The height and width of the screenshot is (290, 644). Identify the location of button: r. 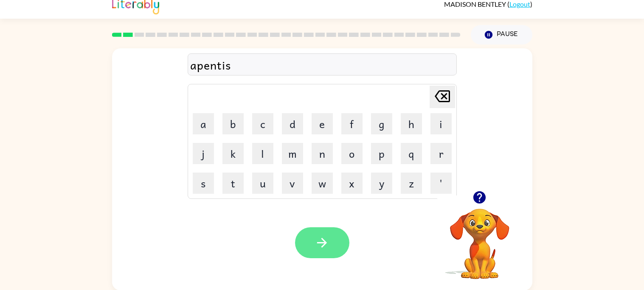
(441, 154).